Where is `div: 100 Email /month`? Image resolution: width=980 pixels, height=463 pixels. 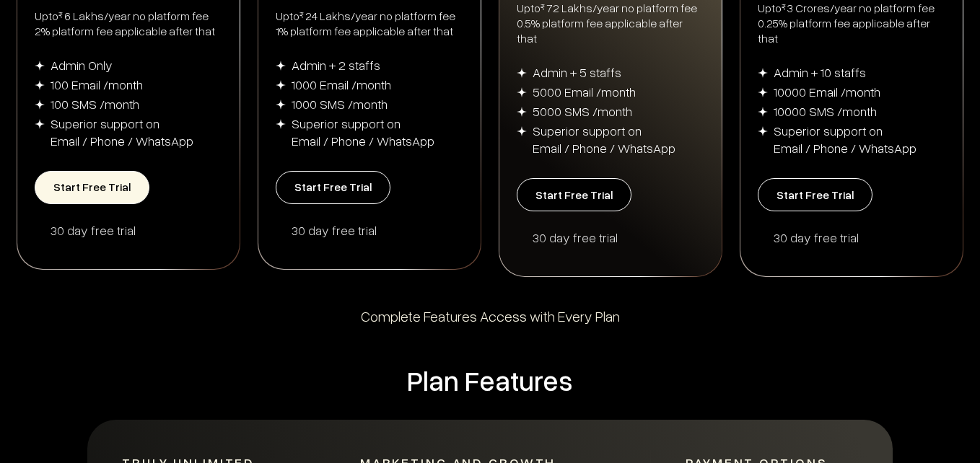
div: 100 Email /month is located at coordinates (97, 84).